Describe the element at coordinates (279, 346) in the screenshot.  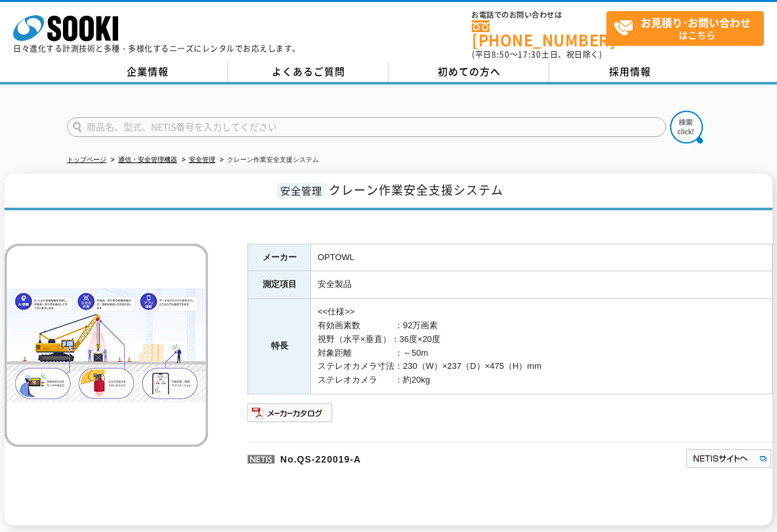
I see `th: 特長` at that location.